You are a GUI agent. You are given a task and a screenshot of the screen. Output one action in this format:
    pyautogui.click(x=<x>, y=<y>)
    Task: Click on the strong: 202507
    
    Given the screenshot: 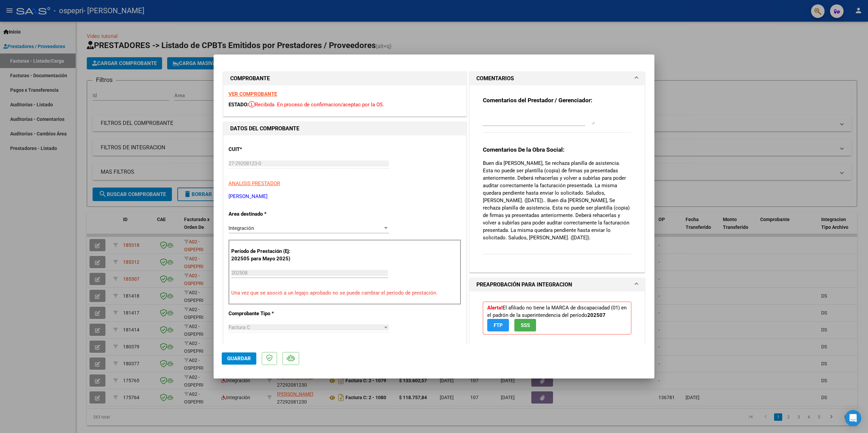 What is the action you would take?
    pyautogui.click(x=597, y=315)
    